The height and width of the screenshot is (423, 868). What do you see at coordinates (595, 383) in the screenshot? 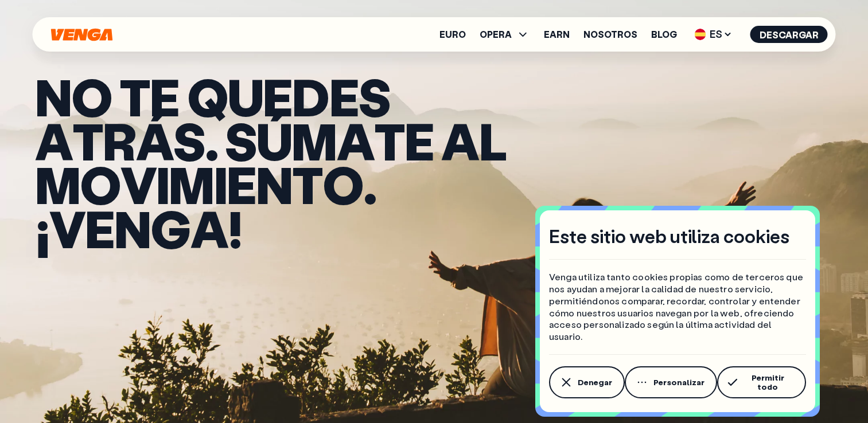
I see `span: Denegar` at bounding box center [595, 383].